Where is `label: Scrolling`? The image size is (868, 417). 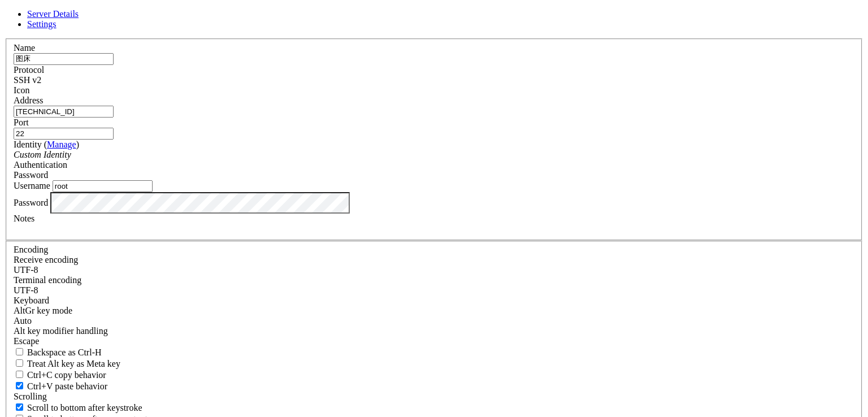 label: Scrolling is located at coordinates (30, 396).